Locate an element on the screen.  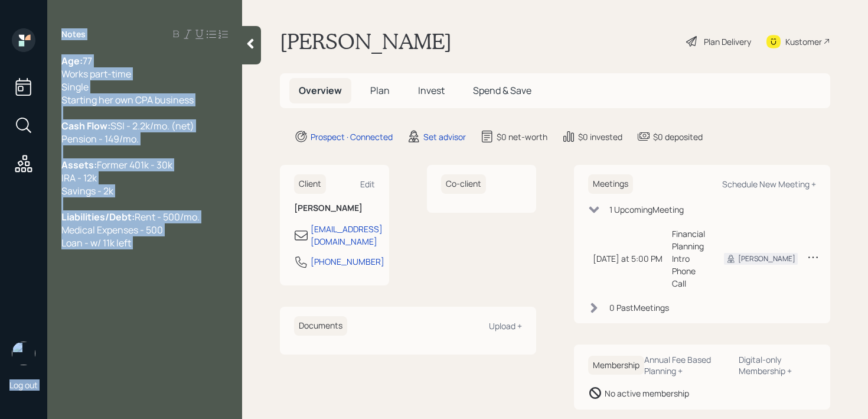
span: Overview is located at coordinates (320, 91).